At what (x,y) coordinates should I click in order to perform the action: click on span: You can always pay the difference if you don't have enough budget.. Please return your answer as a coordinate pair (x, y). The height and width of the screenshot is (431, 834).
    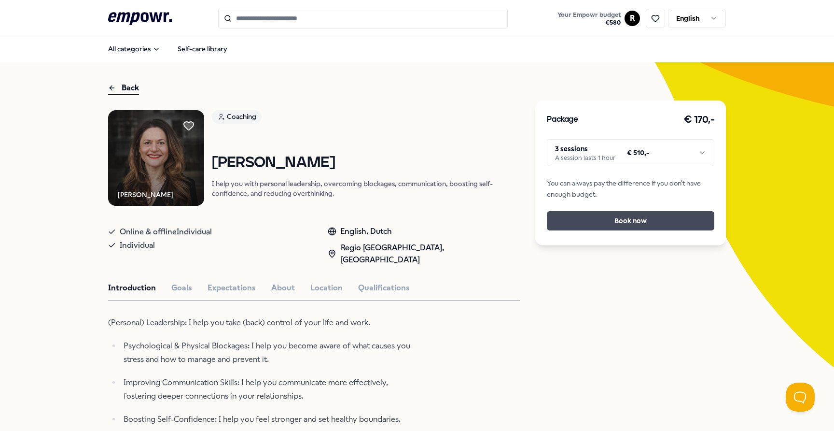
    Looking at the image, I should click on (630, 188).